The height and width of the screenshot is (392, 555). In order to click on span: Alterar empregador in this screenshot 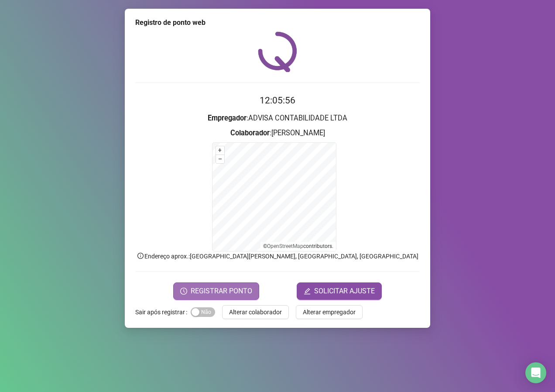, I will do `click(330, 312)`.